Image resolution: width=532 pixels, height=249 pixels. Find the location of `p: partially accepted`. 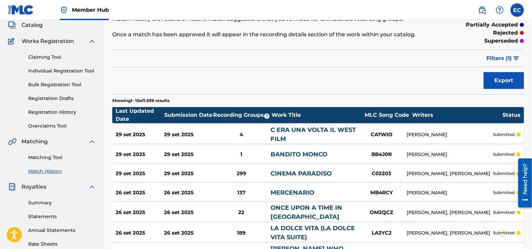

p: partially accepted is located at coordinates (492, 25).